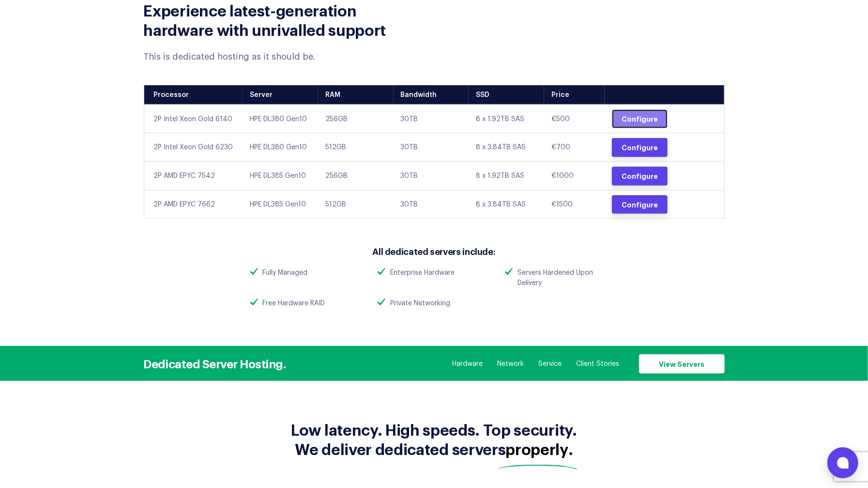 The image size is (868, 488). Describe the element at coordinates (537, 448) in the screenshot. I see `mark: properly` at that location.